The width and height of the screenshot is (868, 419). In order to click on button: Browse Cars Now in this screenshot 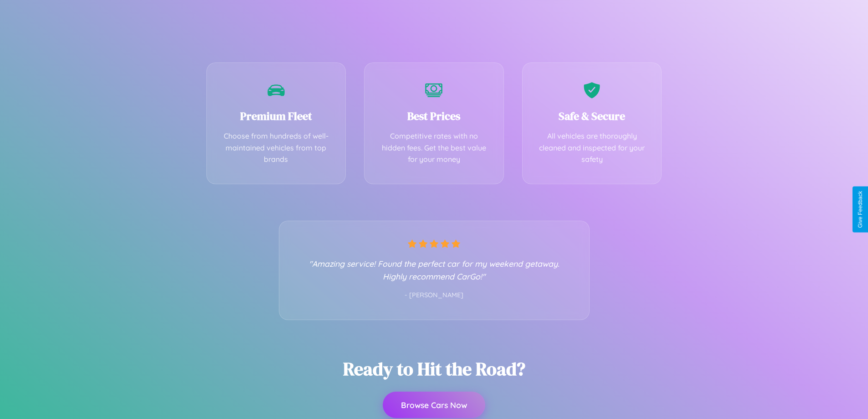, I will do `click(434, 405)`.